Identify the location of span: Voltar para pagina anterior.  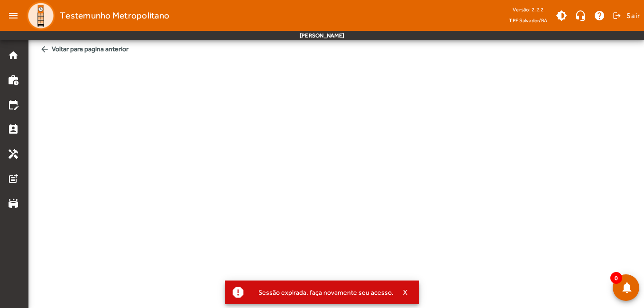
(336, 49).